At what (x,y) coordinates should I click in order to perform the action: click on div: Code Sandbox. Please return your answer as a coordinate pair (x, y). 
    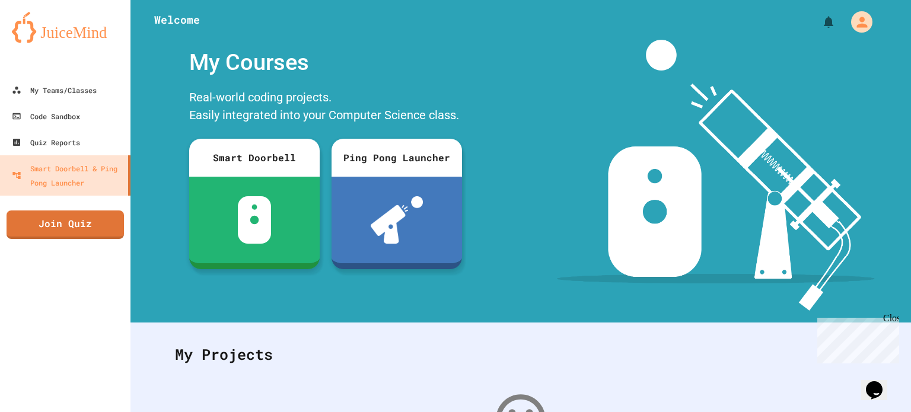
    Looking at the image, I should click on (46, 116).